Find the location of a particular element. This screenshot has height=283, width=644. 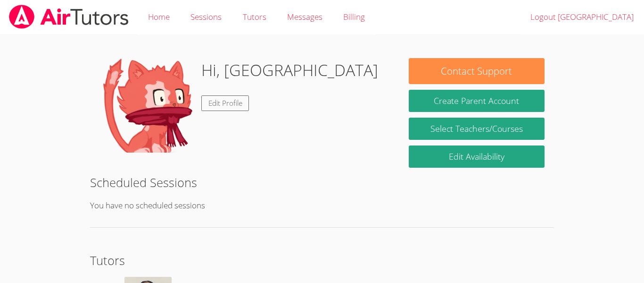

img: default.png is located at coordinates (147, 105).